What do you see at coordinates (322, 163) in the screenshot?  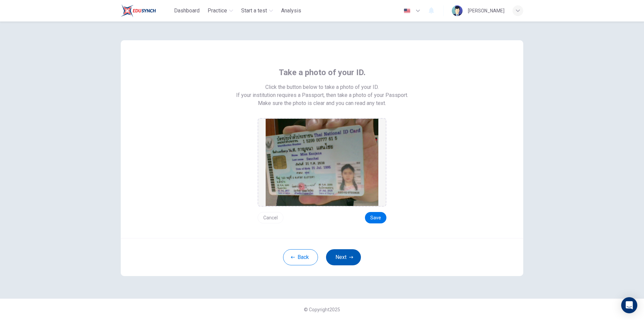 I see `img: preview screemshot` at bounding box center [322, 163].